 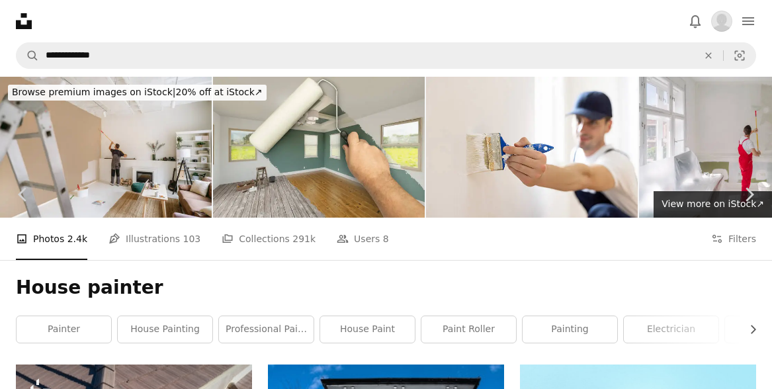 I want to click on button: Visual search, so click(x=739, y=56).